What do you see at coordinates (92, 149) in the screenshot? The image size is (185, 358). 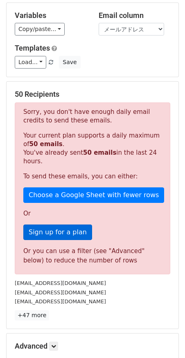 I see `p: Your current plan supports a daily maximum of . You've already sent in the last 24 hours.` at bounding box center [92, 149].